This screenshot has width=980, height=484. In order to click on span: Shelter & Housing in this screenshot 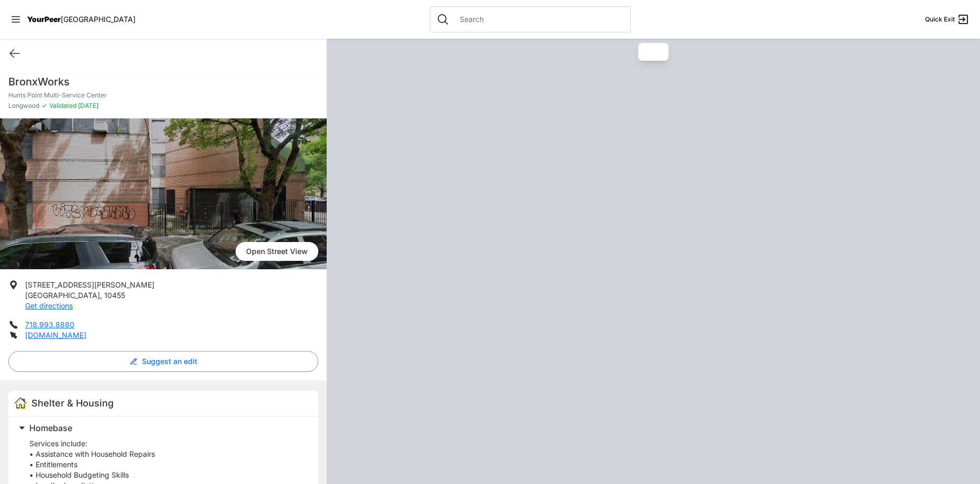, I will do `click(73, 403)`.